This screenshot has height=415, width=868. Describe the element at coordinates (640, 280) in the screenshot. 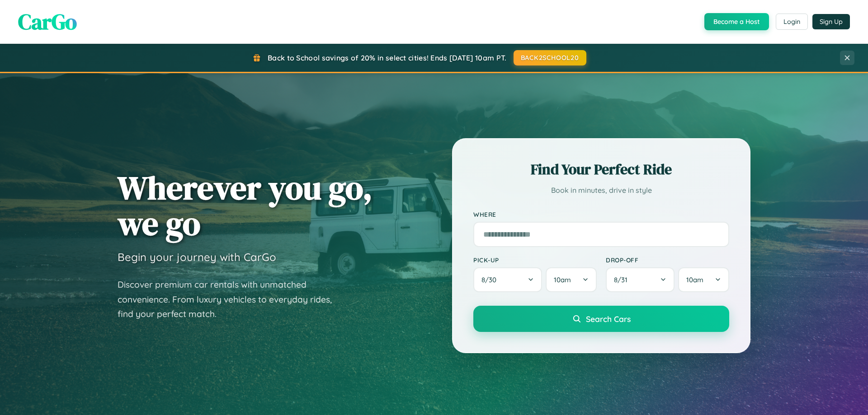

I see `button: 8/31` at that location.